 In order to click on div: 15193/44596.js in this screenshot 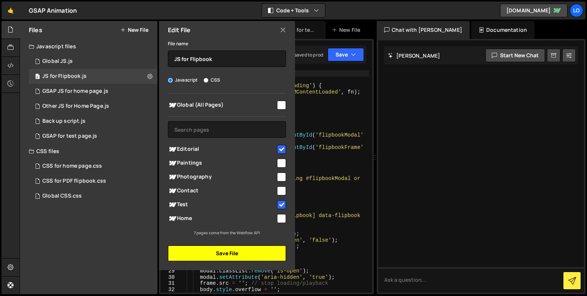, I will do `click(93, 76)`.